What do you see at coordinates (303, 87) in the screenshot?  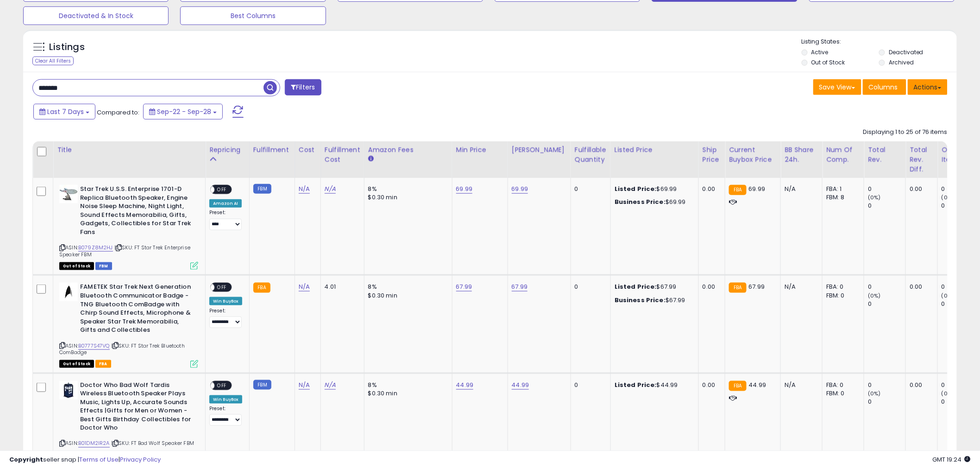 I see `button: Filters` at bounding box center [303, 87].